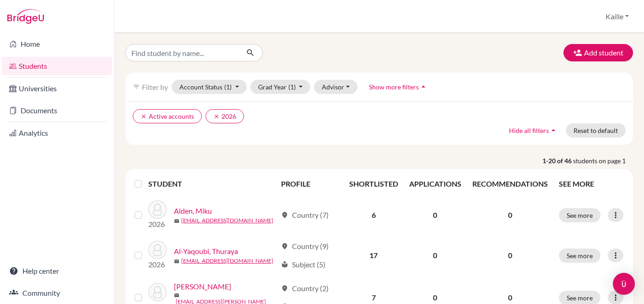  What do you see at coordinates (309, 184) in the screenshot?
I see `th: PROFILE` at bounding box center [309, 184].